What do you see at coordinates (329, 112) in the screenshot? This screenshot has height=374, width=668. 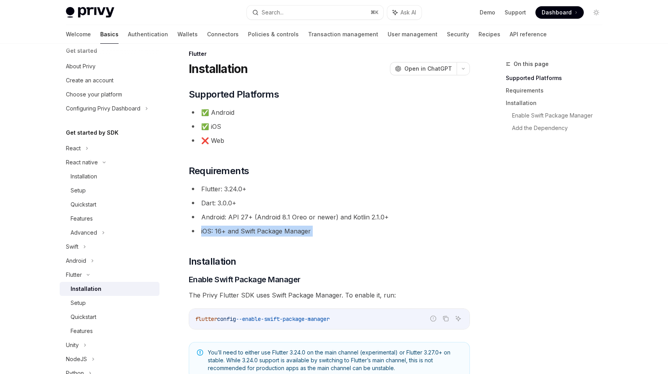 I see `li: ✅ Android` at bounding box center [329, 112].